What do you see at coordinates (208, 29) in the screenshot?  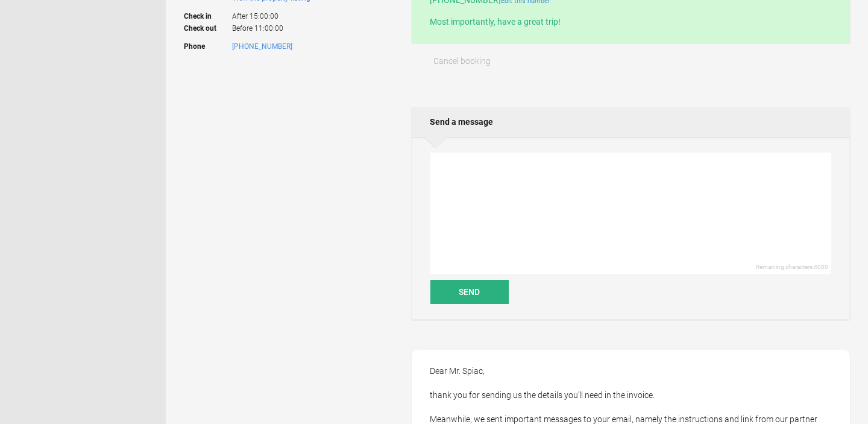 I see `strong: Check out` at bounding box center [208, 29].